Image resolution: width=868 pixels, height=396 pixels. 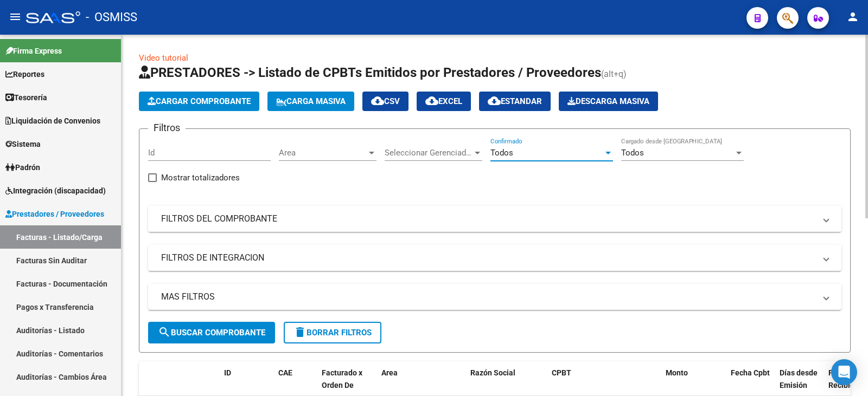 I want to click on span: Facturado x Orden De, so click(x=341, y=379).